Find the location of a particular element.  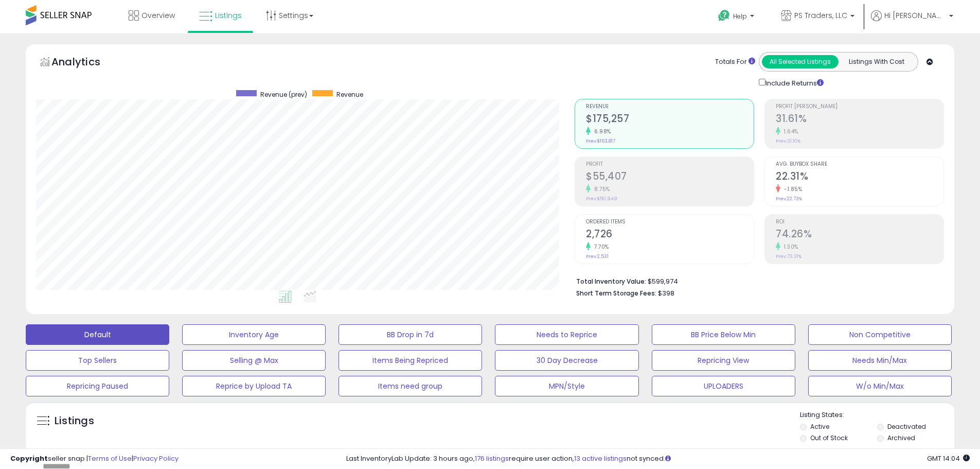

b: Total Inventory Value: is located at coordinates (611, 281).